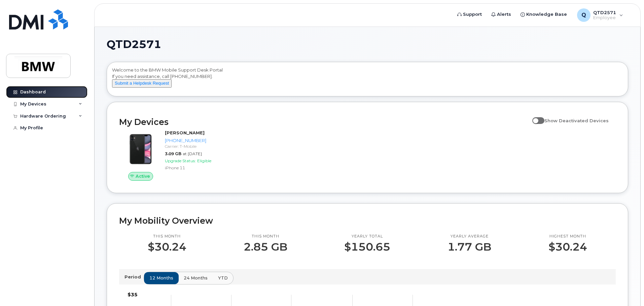 The height and width of the screenshot is (306, 644). Describe the element at coordinates (535, 117) in the screenshot. I see `input: Show Deactivated Devices` at that location.